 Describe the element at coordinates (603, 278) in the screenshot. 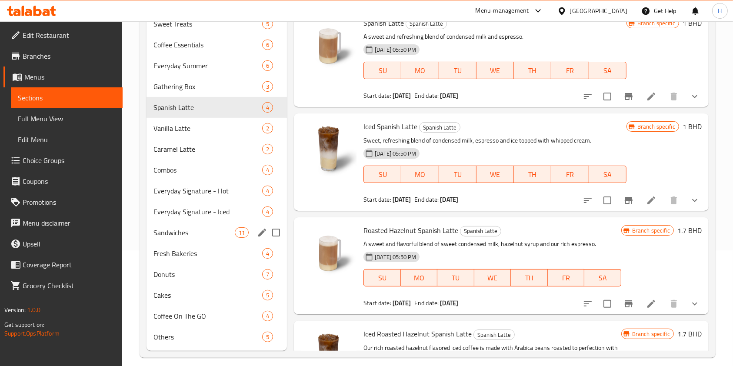

I see `button: SA` at that location.